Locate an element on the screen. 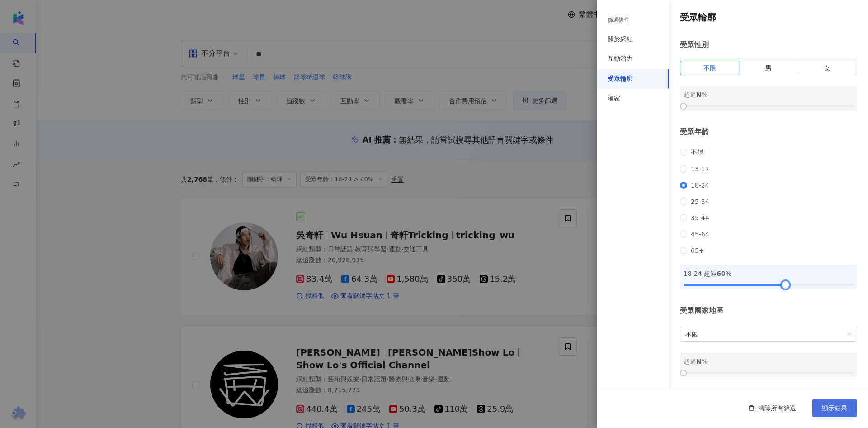 Image resolution: width=868 pixels, height=428 pixels. button: 顯示結果 is located at coordinates (835, 408).